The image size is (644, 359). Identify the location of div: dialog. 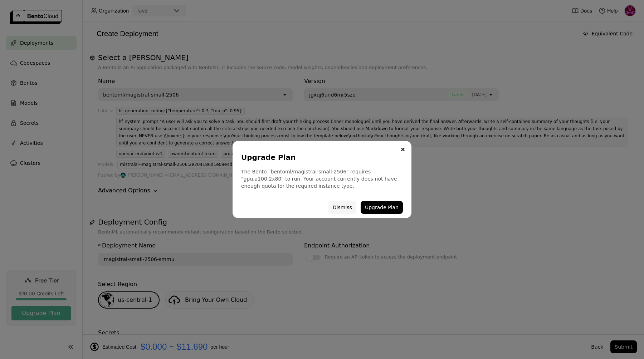
(322, 179).